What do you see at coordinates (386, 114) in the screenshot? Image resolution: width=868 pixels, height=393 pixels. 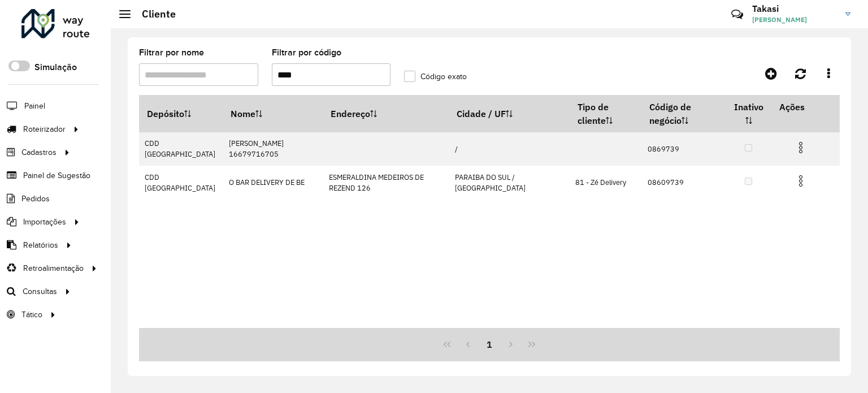 I see `th: Endereço` at bounding box center [386, 114].